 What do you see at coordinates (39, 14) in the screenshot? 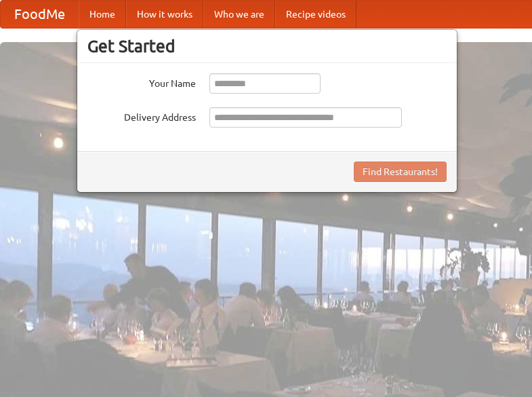
I see `a: FoodMe` at bounding box center [39, 14].